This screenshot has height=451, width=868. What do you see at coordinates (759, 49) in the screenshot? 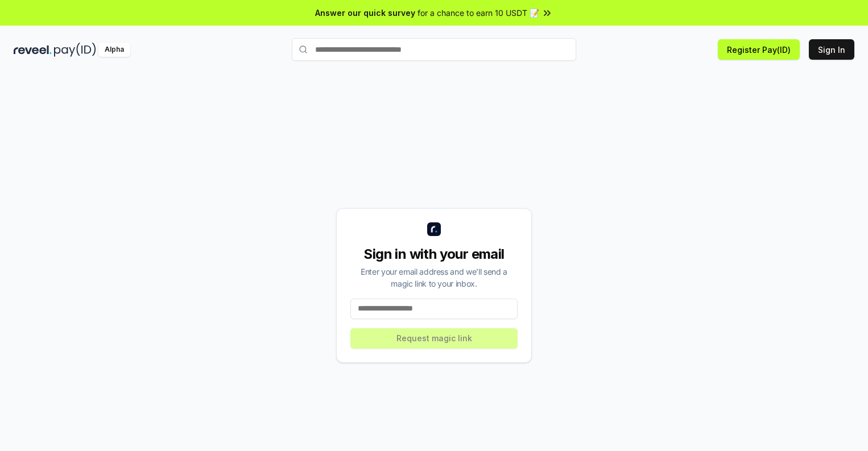
I see `button: Register Pay(ID)` at bounding box center [759, 49].